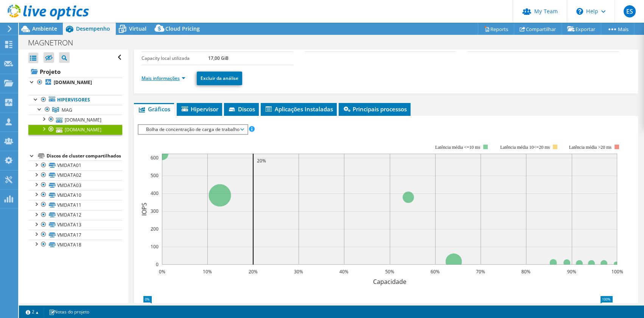 The height and width of the screenshot is (318, 644). I want to click on text: 10%, so click(207, 272).